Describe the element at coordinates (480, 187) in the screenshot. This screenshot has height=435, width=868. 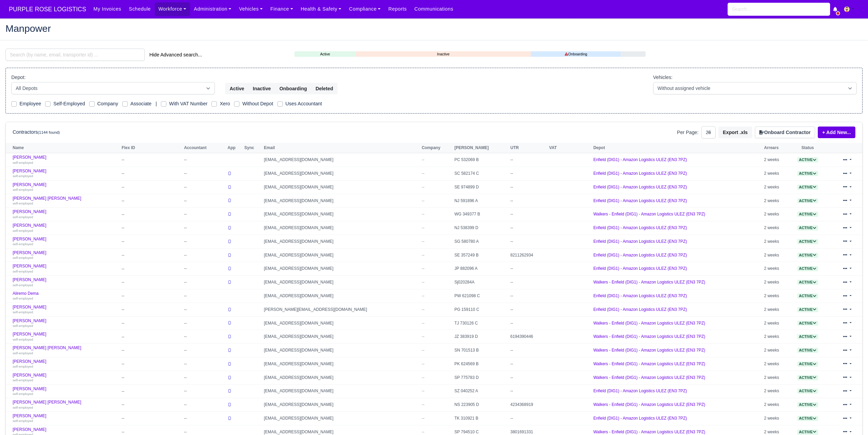
I see `td: SE 974899 D` at that location.